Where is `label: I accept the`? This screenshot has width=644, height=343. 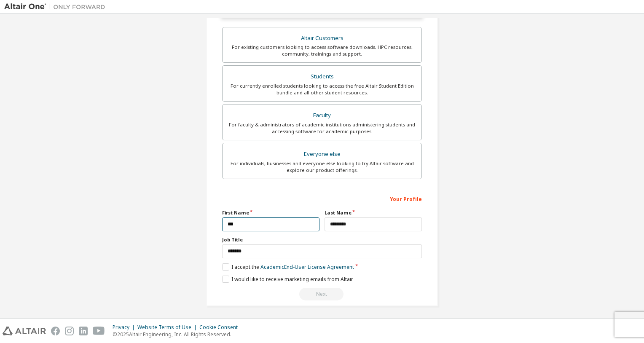
label: I accept the is located at coordinates (288, 267).